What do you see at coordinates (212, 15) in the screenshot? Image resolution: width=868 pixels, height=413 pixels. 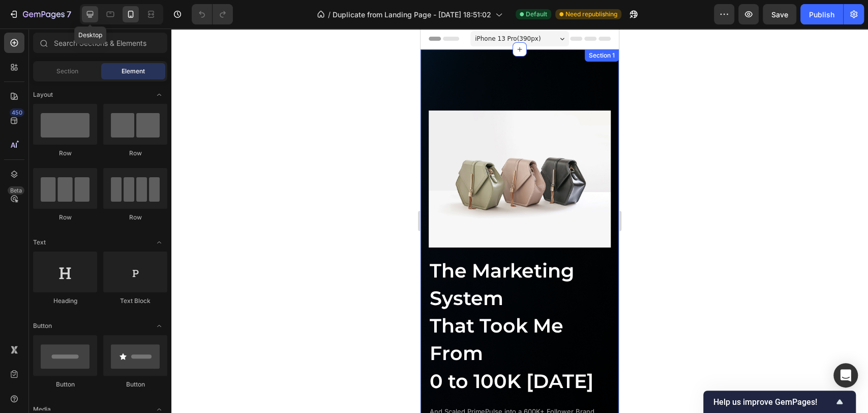 I see `div: Undo/Redo` at bounding box center [212, 15].